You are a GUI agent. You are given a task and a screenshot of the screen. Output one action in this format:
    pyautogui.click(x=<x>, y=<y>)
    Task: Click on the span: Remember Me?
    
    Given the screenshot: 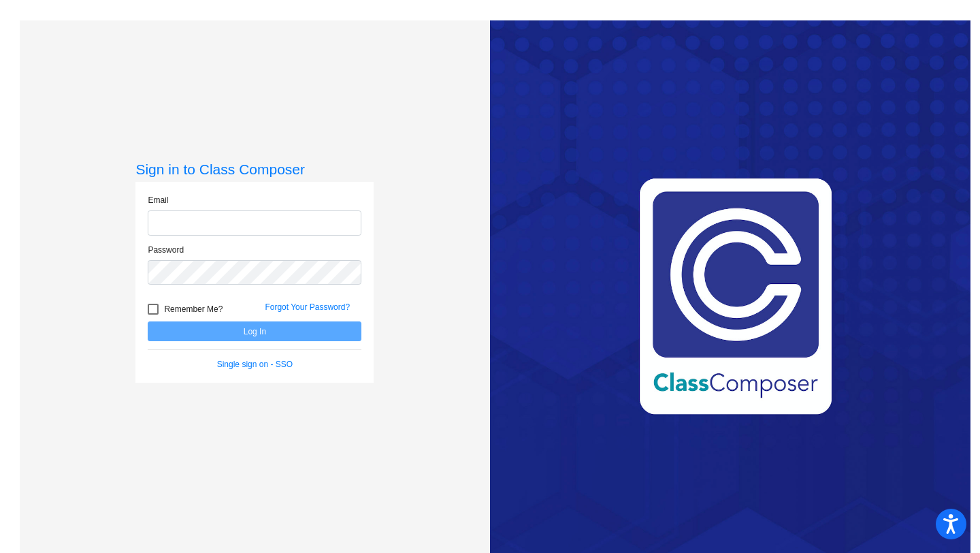 What is the action you would take?
    pyautogui.click(x=193, y=309)
    